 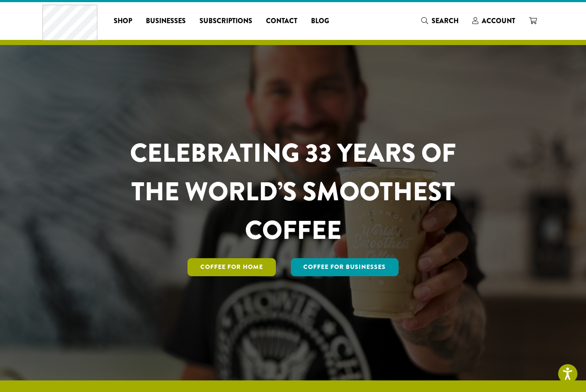 What do you see at coordinates (123, 21) in the screenshot?
I see `span: Shop` at bounding box center [123, 21].